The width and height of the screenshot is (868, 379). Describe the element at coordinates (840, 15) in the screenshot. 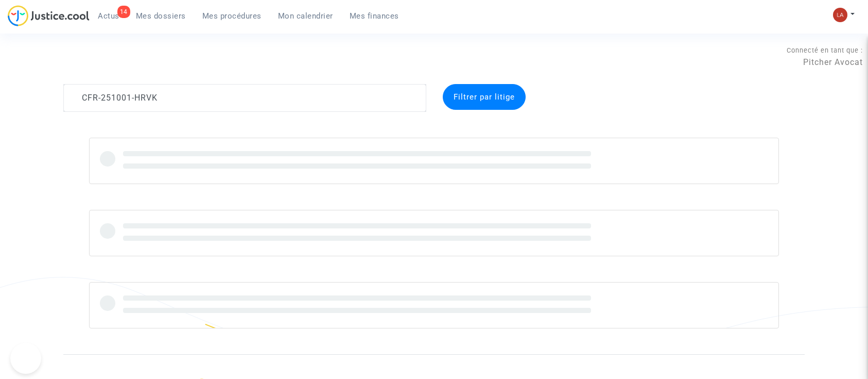

I see `img: 3f9b7d9779f7b0ffc2b90d026f0682a9` at that location.